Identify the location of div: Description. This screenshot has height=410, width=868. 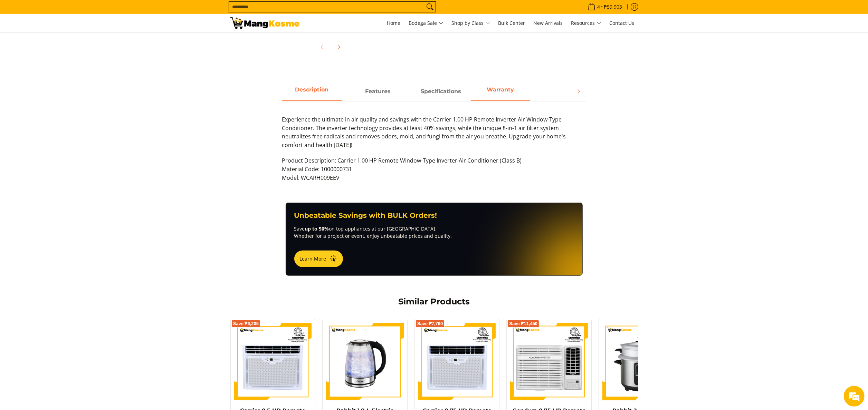
(434, 145).